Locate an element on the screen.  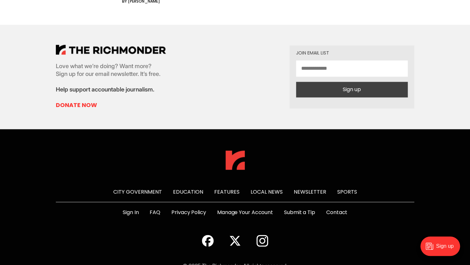
a: Manage Your Account is located at coordinates (245, 212).